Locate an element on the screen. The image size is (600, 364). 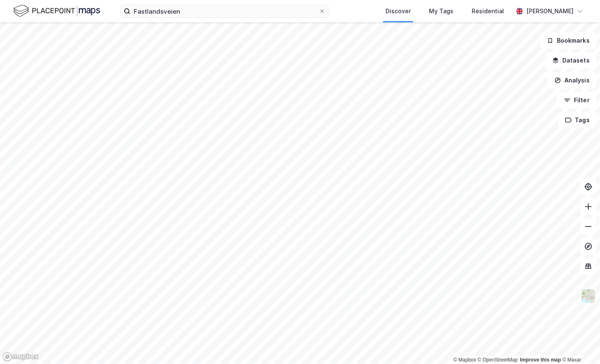
div: My Tags is located at coordinates (441, 11).